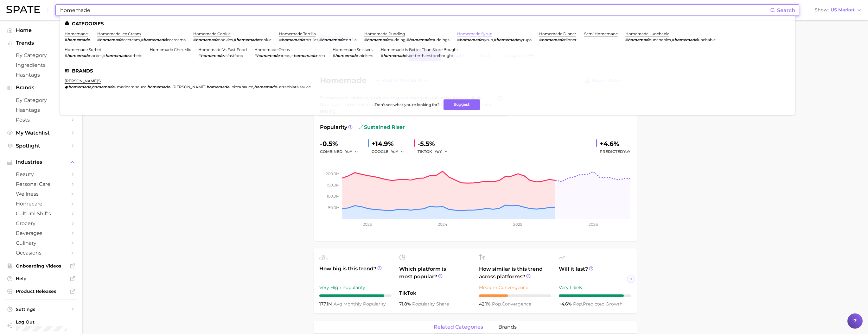 Image resolution: width=868 pixels, height=334 pixels. Describe the element at coordinates (598, 304) in the screenshot. I see `span: predicted growth` at that location.